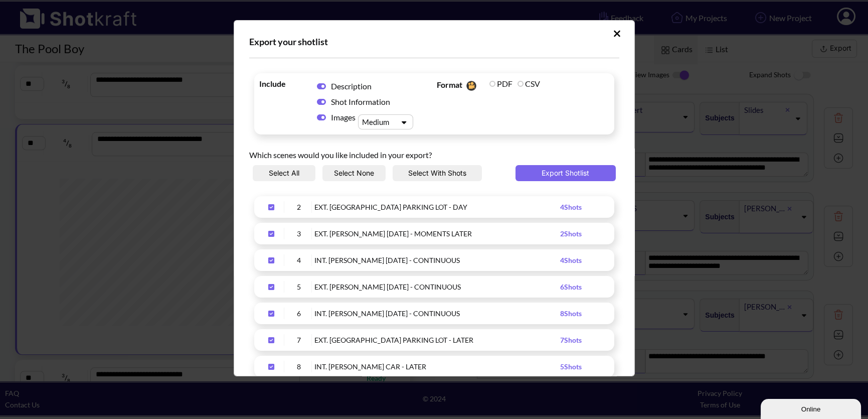 Image resolution: width=868 pixels, height=419 pixels. Describe the element at coordinates (299, 234) in the screenshot. I see `div: 3` at that location.